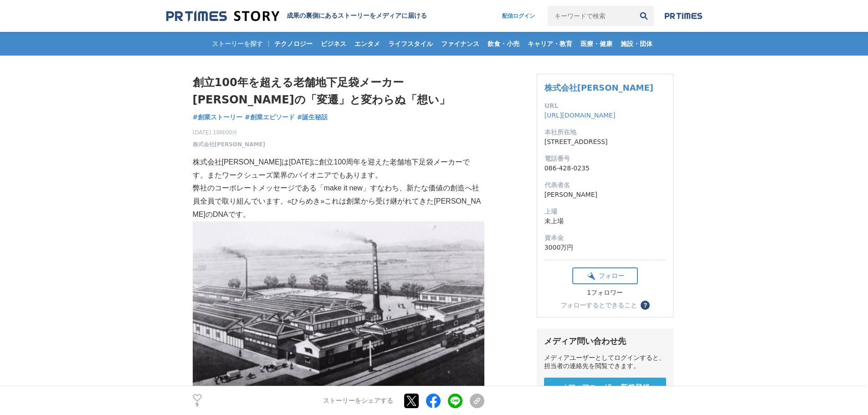 This screenshot has height=415, width=868. I want to click on div: メディア問い合わせ先, so click(605, 341).